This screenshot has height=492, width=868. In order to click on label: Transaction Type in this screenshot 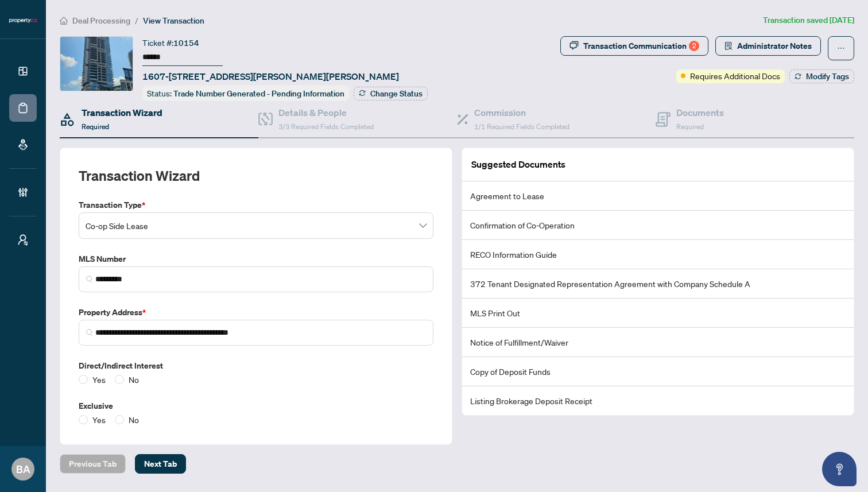, I will do `click(256, 205)`.